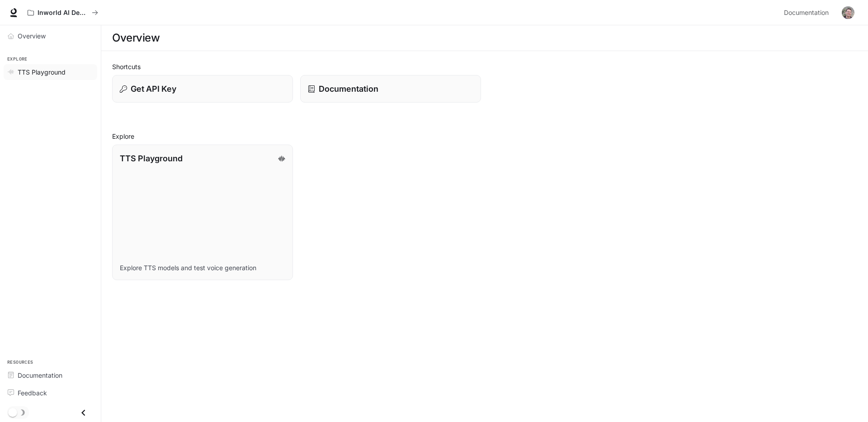  What do you see at coordinates (31, 36) in the screenshot?
I see `span: Overview` at bounding box center [31, 36].